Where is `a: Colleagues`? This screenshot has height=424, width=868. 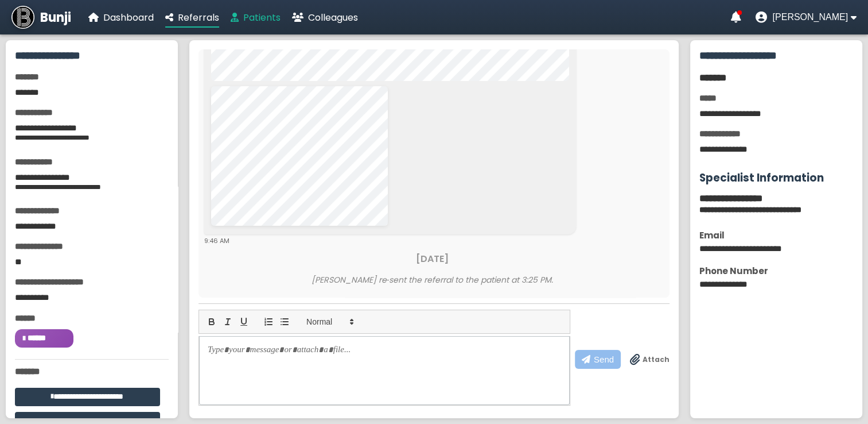
a: Colleagues is located at coordinates (324, 17).